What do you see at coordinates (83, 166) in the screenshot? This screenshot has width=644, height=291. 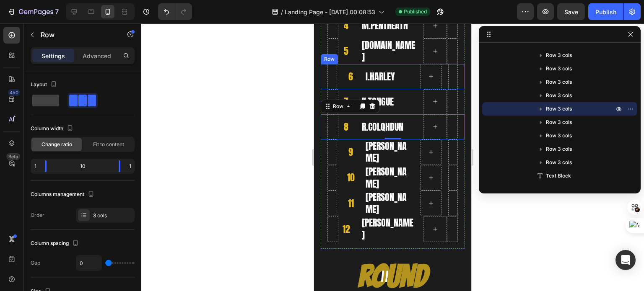 I see `div: 10` at bounding box center [83, 166].